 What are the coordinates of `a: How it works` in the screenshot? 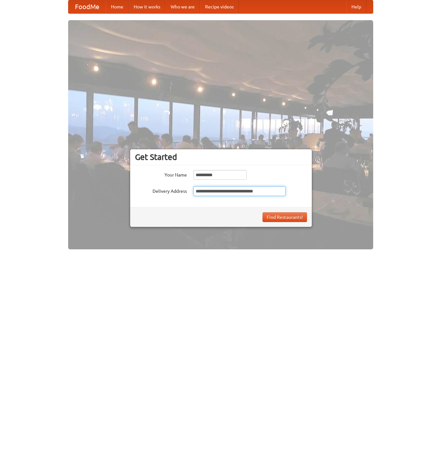 It's located at (147, 7).